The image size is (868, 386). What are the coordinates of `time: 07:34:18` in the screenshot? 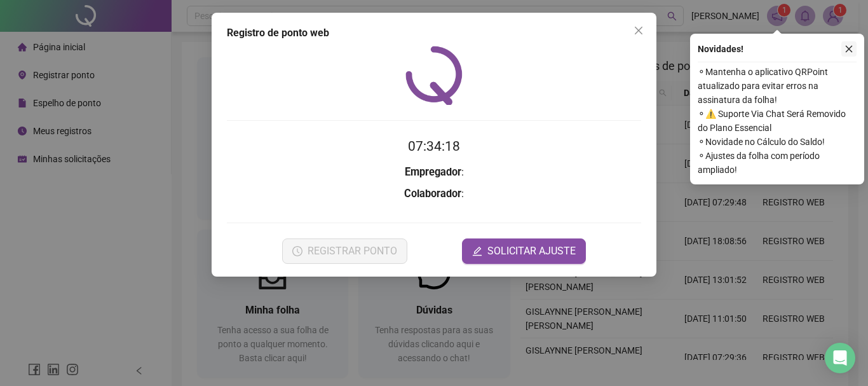 It's located at (434, 146).